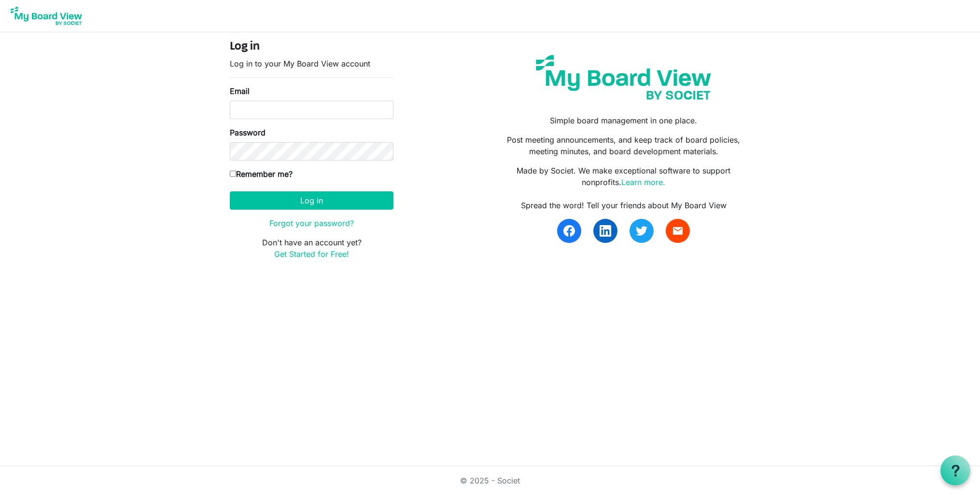 The height and width of the screenshot is (495, 980). What do you see at coordinates (569, 231) in the screenshot?
I see `img: facebook.svg` at bounding box center [569, 231].